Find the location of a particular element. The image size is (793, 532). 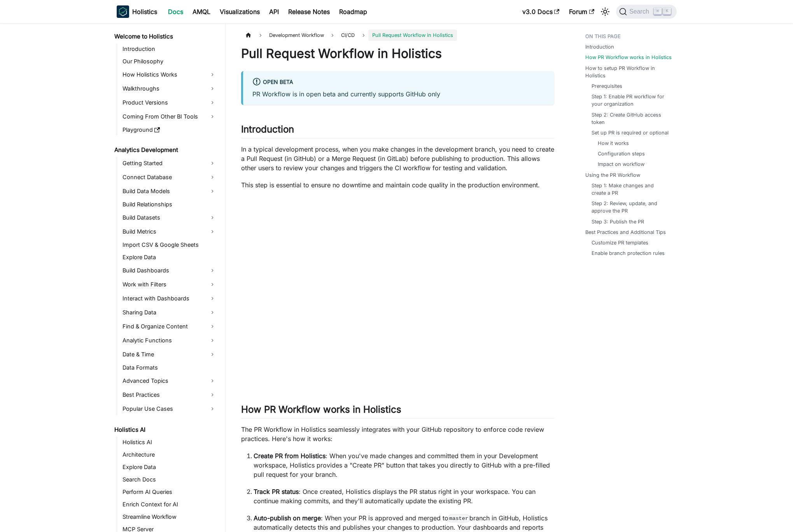

p: In a typical development process, when you make changes in the development branch, you need to cr... is located at coordinates (397, 159).